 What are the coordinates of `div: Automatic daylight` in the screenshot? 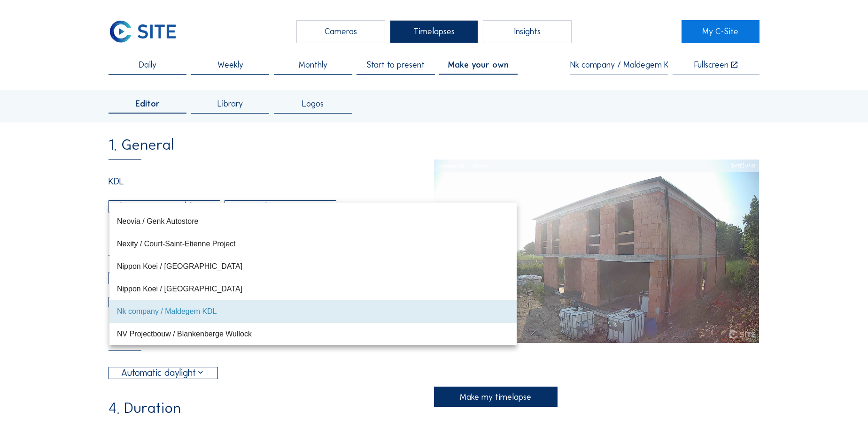 It's located at (163, 373).